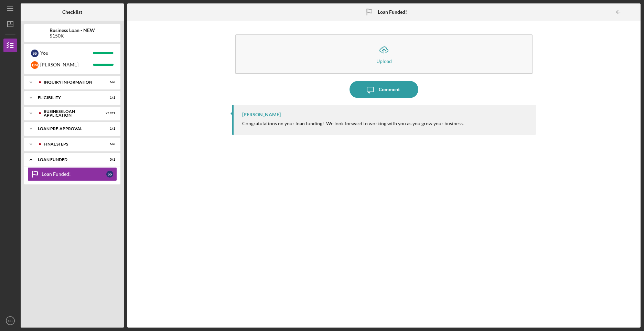 Image resolution: width=644 pixels, height=331 pixels. I want to click on div: 0 / 1, so click(109, 160).